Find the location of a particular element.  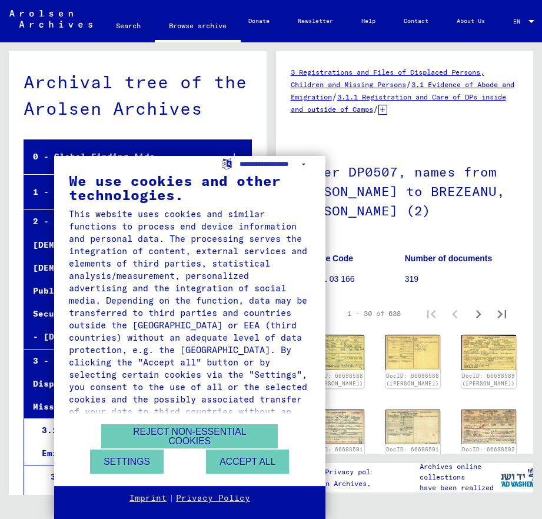

a: Privacy Policy is located at coordinates (213, 498).